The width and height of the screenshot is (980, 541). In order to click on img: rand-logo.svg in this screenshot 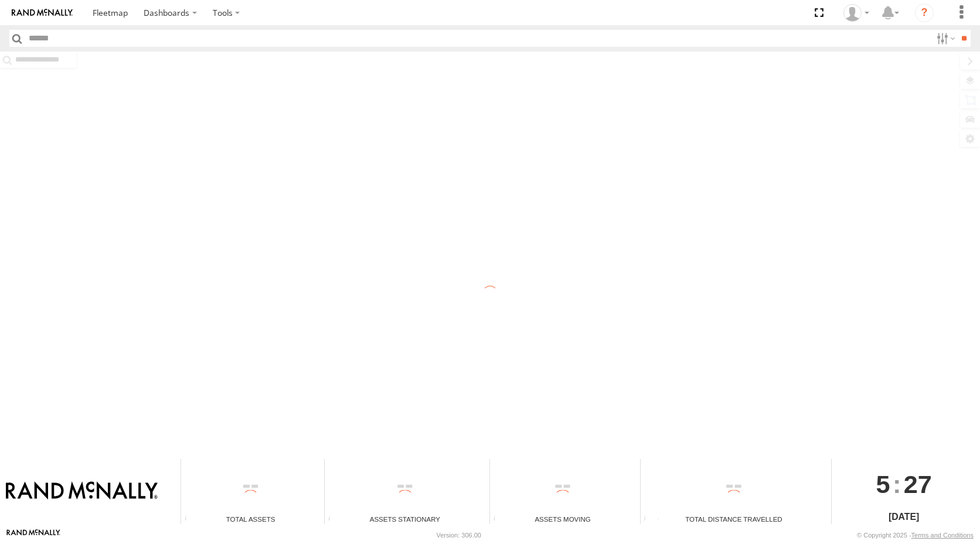, I will do `click(42, 13)`.